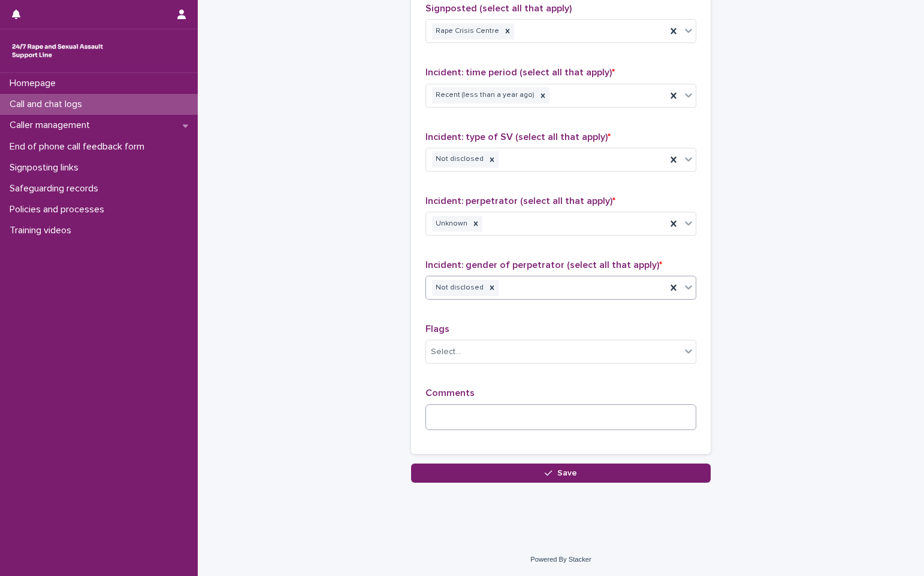 Image resolution: width=924 pixels, height=576 pixels. What do you see at coordinates (450, 224) in the screenshot?
I see `div: Unknown` at bounding box center [450, 224].